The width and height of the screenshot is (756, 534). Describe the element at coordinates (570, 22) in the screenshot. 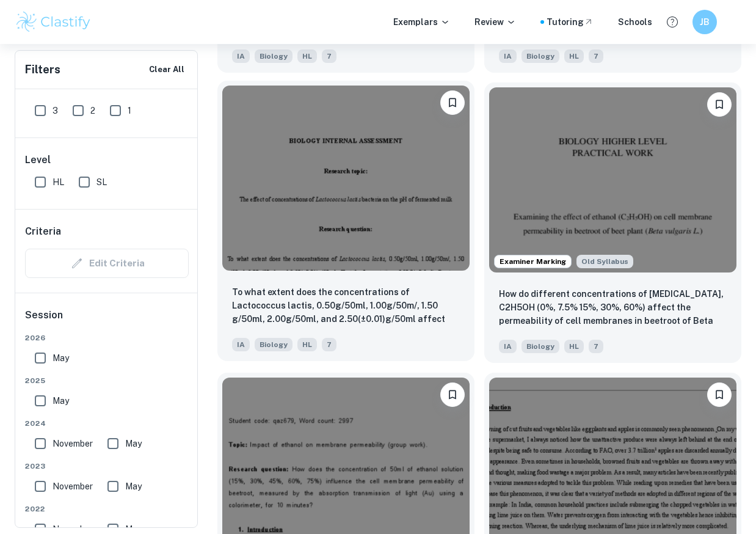

I see `a: Tutoring` at that location.